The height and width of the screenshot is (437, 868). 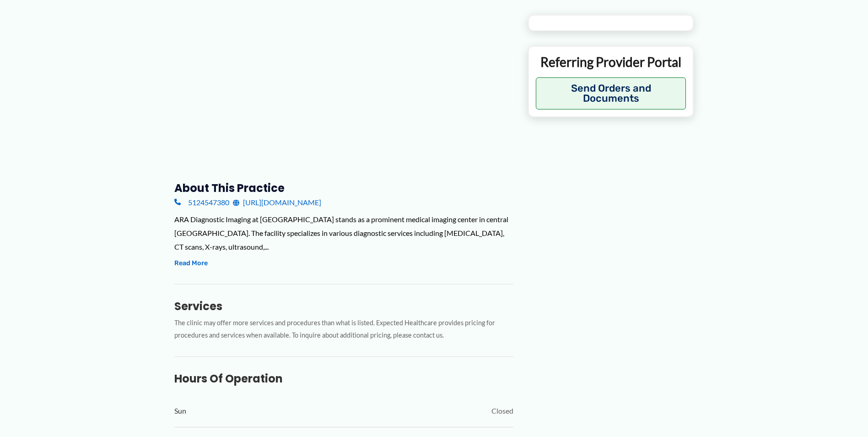 What do you see at coordinates (180, 410) in the screenshot?
I see `span: Sun` at bounding box center [180, 410].